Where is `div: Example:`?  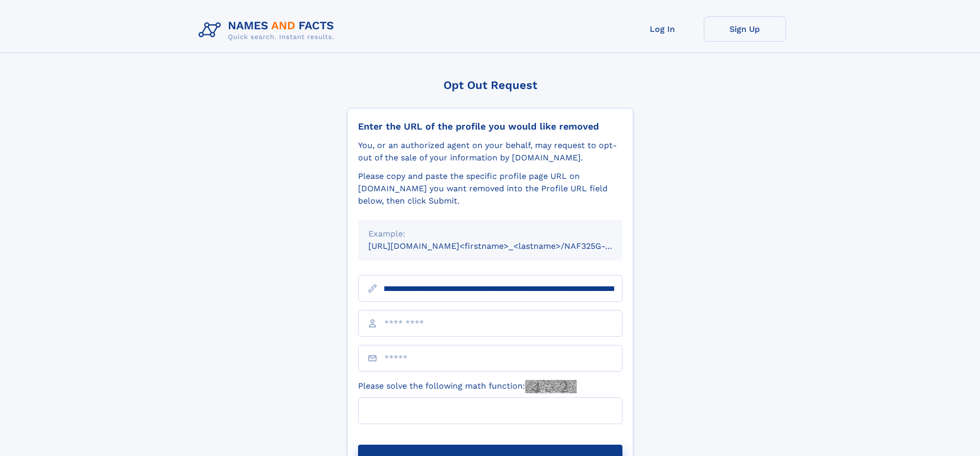
div: Example: is located at coordinates (490, 234).